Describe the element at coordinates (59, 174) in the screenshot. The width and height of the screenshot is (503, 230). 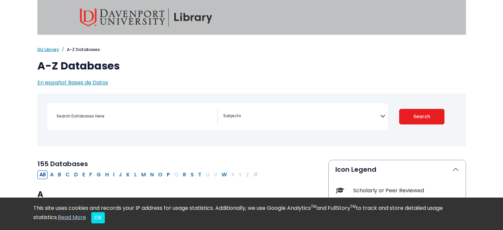
I see `button: Filter Results B` at that location.